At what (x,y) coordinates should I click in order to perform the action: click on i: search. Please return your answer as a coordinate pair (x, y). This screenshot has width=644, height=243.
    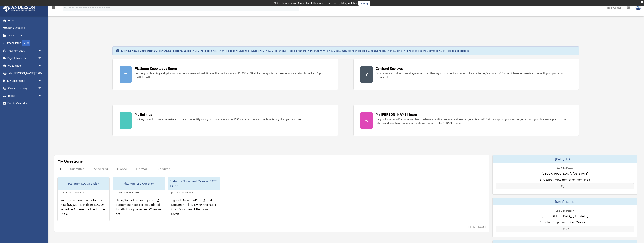
    Looking at the image, I should click on (65, 7).